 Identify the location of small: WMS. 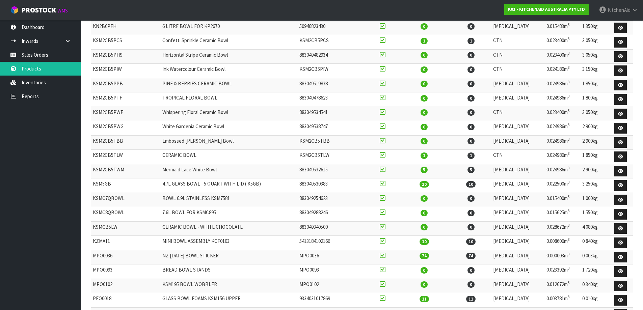
(62, 10).